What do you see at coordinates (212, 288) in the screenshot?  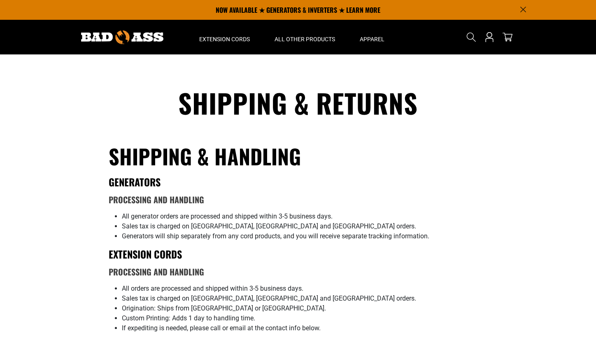 I see `span: All orders are processed and shipped within 3-5 business days.` at bounding box center [212, 288].